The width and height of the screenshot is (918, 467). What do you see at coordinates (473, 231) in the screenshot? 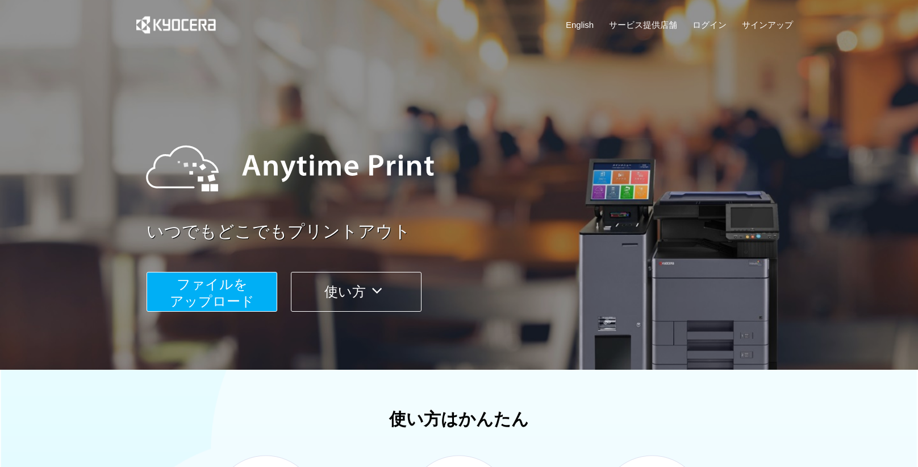
I see `a: いつでもどこでもプリントアウト` at bounding box center [473, 231].